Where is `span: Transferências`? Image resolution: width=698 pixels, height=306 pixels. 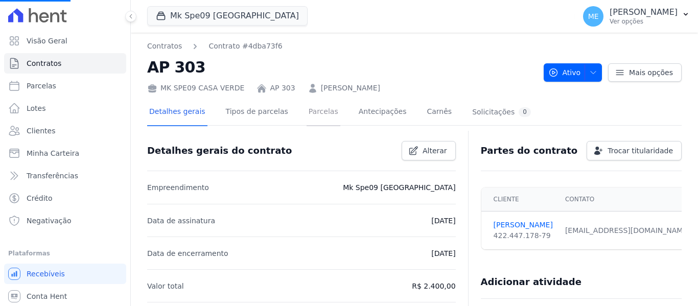
span: Transferências is located at coordinates (52, 176).